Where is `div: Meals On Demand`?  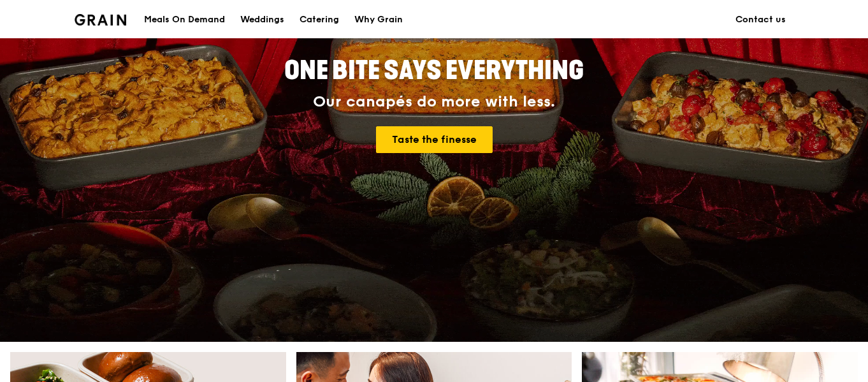
div: Meals On Demand is located at coordinates (184, 20).